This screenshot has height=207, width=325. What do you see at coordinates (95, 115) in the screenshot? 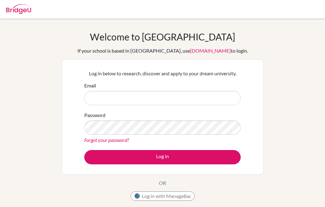
I see `label: Password` at bounding box center [95, 115].